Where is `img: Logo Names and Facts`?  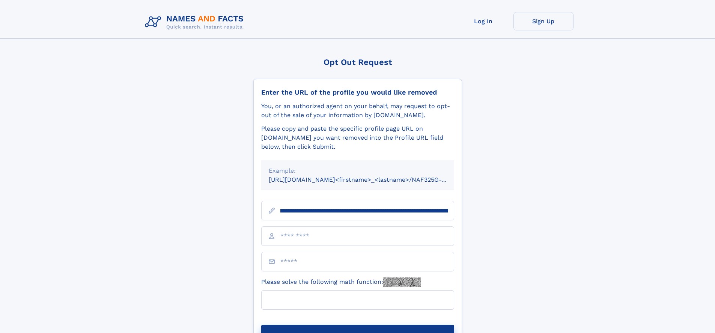
img: Logo Names and Facts is located at coordinates (196, 22).